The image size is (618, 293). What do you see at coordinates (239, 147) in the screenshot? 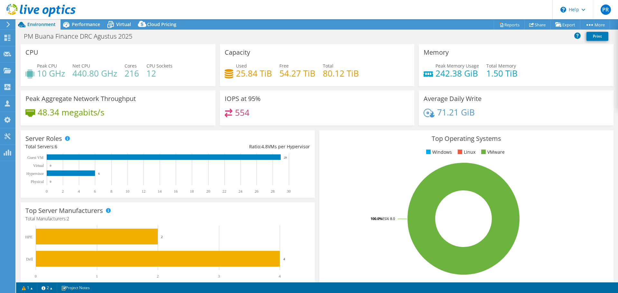
I see `div: Ratio: VMs per Hypervisor` at bounding box center [239, 147].